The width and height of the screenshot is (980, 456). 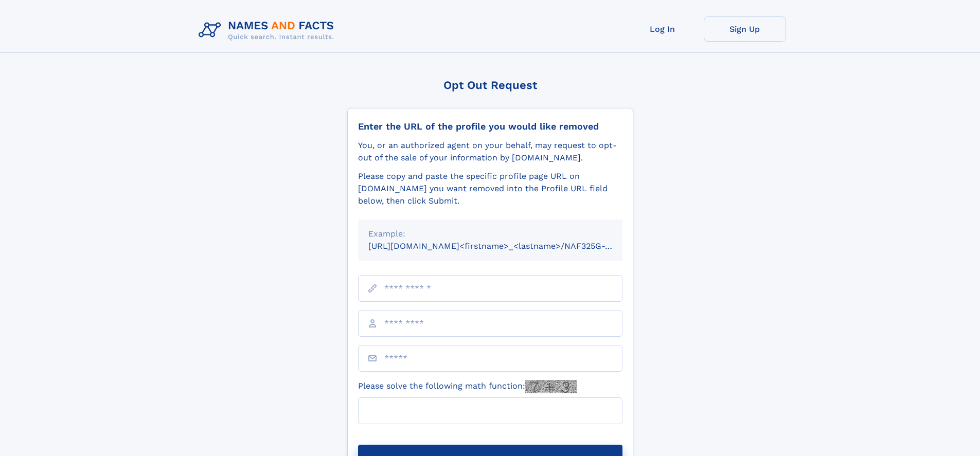 I want to click on div: Example:, so click(x=490, y=234).